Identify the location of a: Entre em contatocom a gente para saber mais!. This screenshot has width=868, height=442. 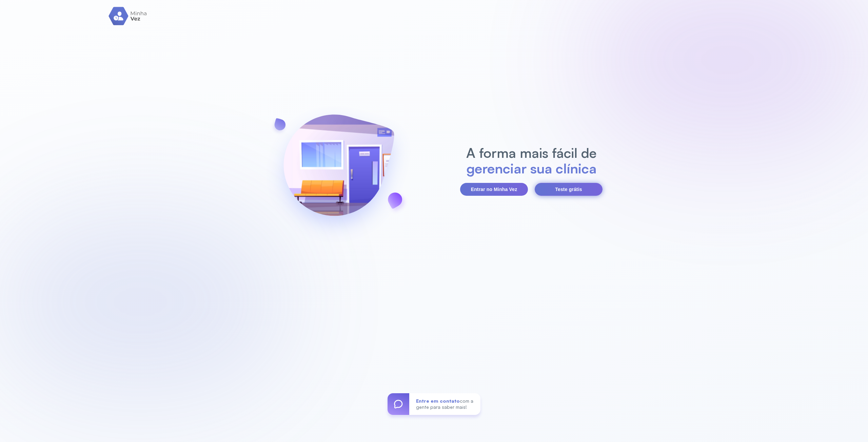
(434, 404).